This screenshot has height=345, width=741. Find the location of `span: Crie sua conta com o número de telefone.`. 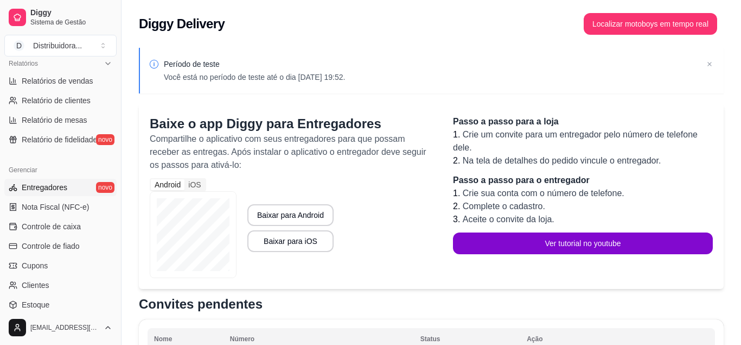

span: Crie sua conta com o número de telefone. is located at coordinates (544, 193).